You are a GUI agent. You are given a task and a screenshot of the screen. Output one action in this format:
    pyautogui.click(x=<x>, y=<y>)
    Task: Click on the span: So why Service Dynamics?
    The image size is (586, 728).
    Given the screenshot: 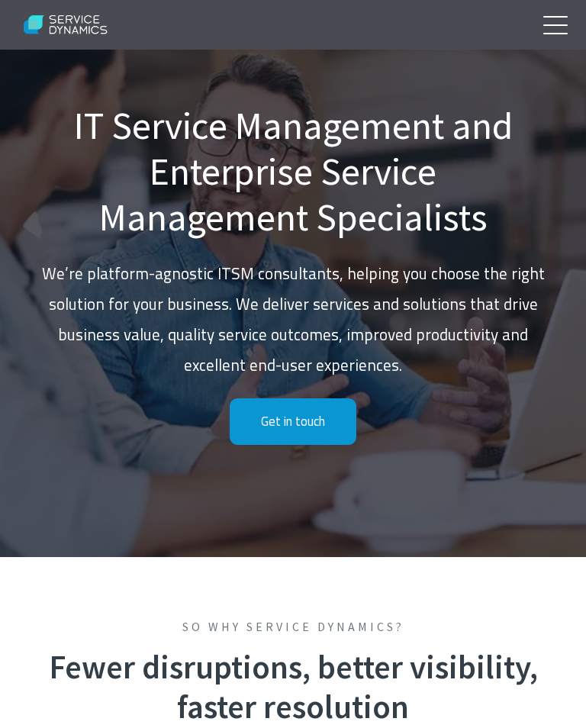 What is the action you would take?
    pyautogui.click(x=293, y=626)
    